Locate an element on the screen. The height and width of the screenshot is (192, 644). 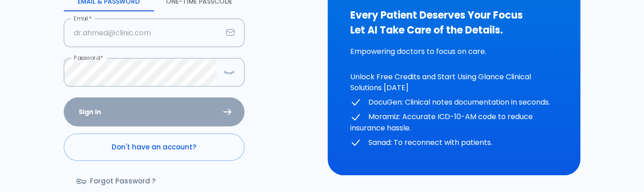
p: Empowering doctors to focus on care. is located at coordinates (454, 52).